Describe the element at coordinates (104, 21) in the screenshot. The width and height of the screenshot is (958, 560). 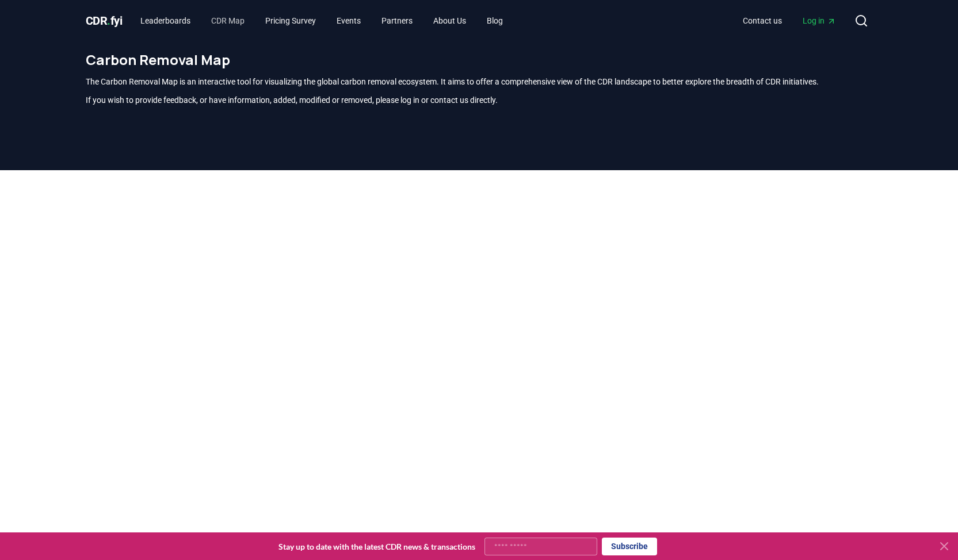
I see `a: CDR.fyi` at that location.